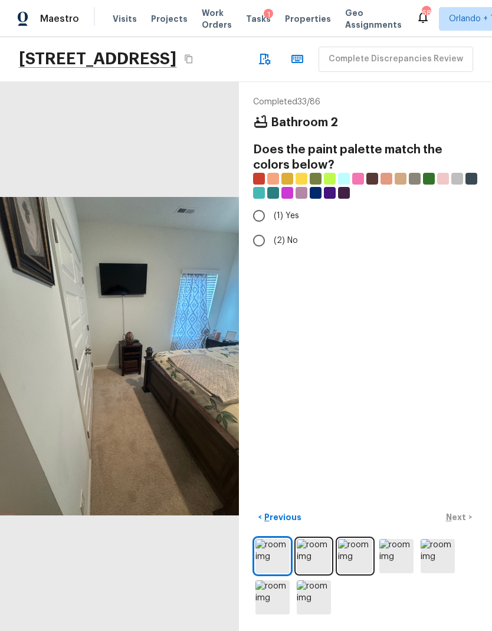 The image size is (492, 631). What do you see at coordinates (374, 19) in the screenshot?
I see `span: Geo Assignments` at bounding box center [374, 19].